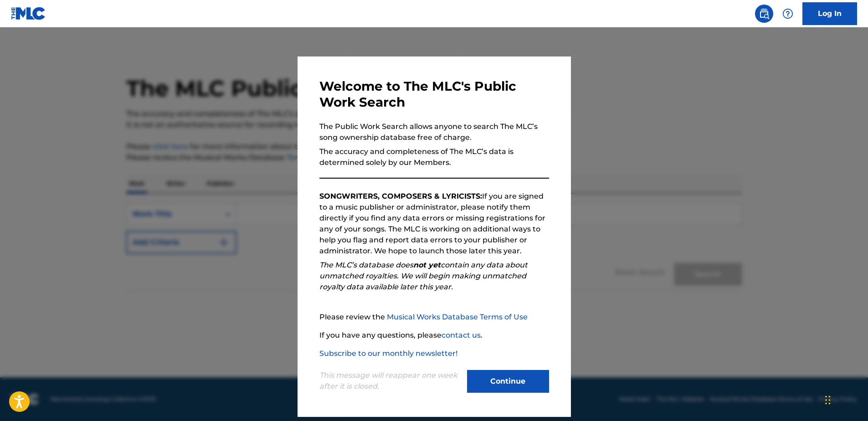 The height and width of the screenshot is (421, 868). I want to click on div: Help, so click(788, 14).